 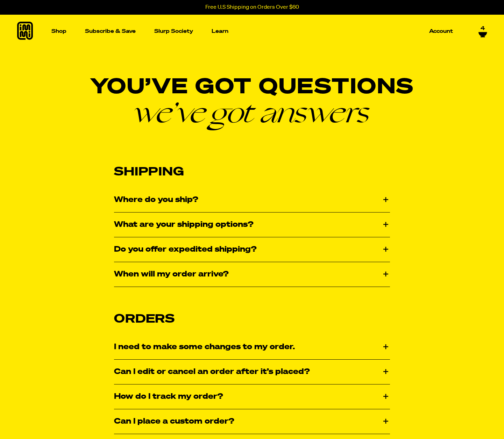 I want to click on p: Learn, so click(x=220, y=31).